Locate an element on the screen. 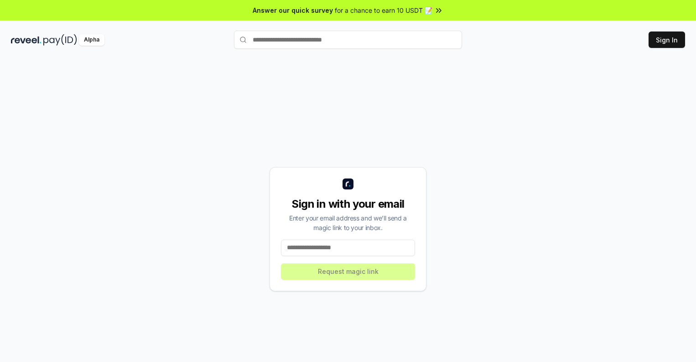  span: Answer our quick survey is located at coordinates (293, 10).